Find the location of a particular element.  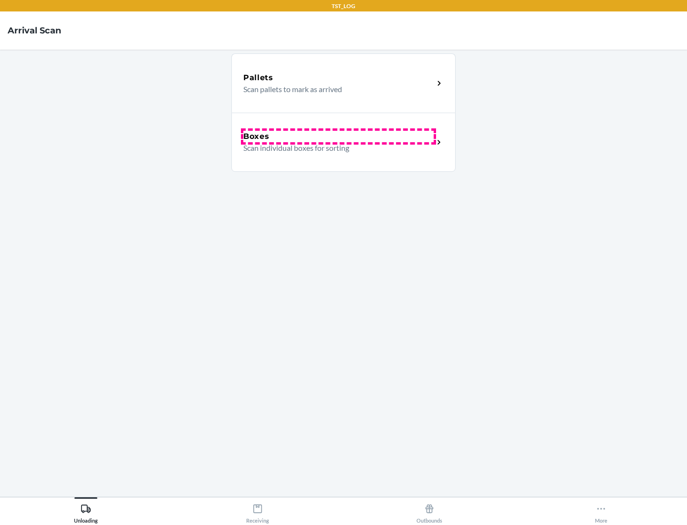

button: Outbounds is located at coordinates (429, 510).